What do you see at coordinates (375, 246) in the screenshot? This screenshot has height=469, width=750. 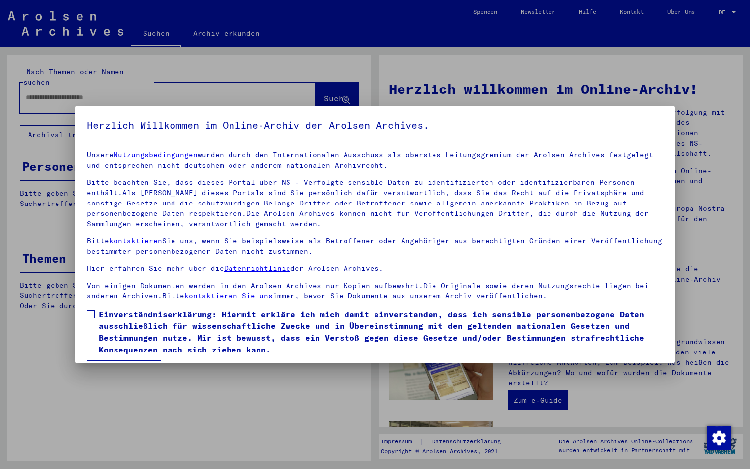 I see `p: Bitte Sie uns, wenn Sie beispielsweise als Betroffener oder Angehöriger aus berechtigten Gründen ...` at bounding box center [375, 246].